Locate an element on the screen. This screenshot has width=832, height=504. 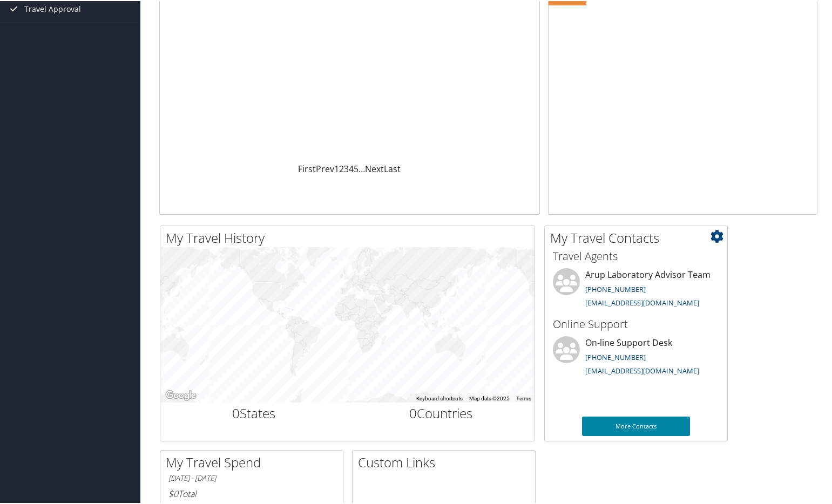
a: More Contacts is located at coordinates (636, 425).